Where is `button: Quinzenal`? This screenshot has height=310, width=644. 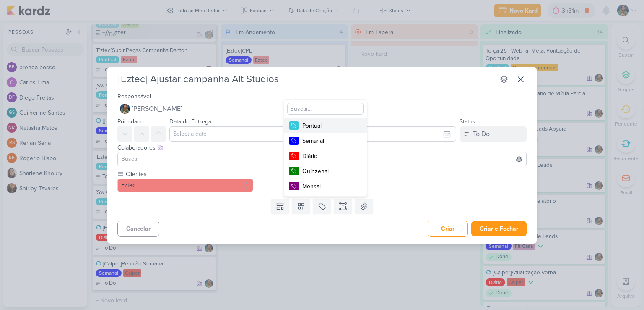
button: Quinzenal is located at coordinates (326, 171).